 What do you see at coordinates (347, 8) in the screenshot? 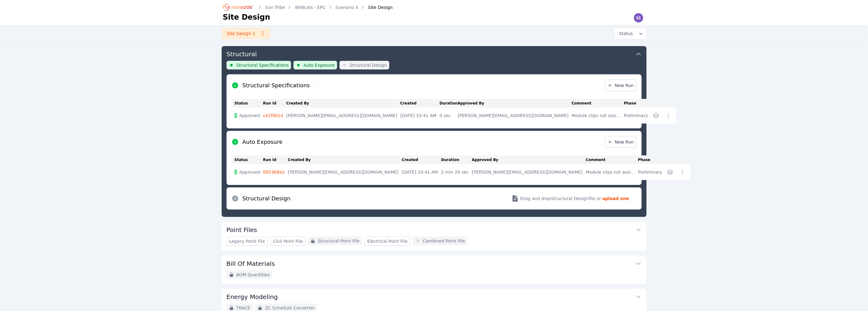
I see `a: Scenario A` at bounding box center [347, 8].